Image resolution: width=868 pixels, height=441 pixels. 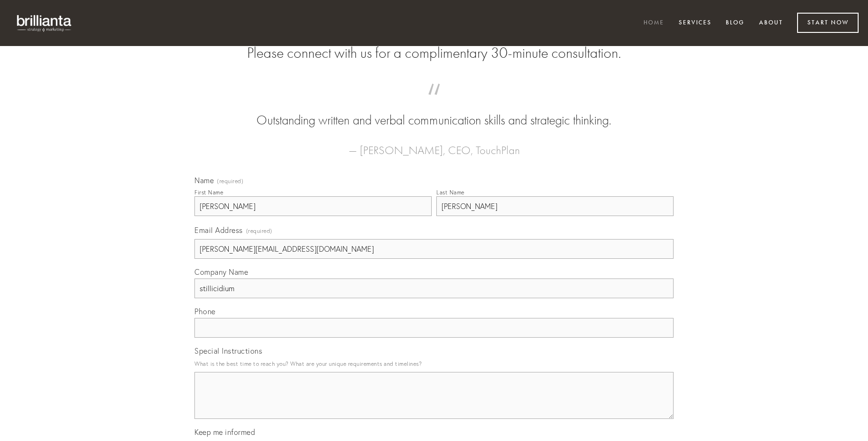 I want to click on div: First Name, so click(x=208, y=192).